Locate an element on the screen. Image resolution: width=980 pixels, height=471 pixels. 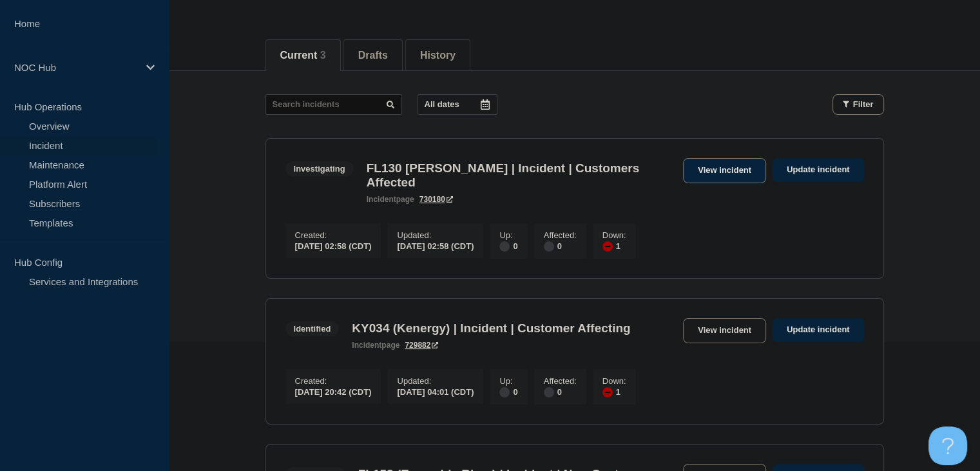
input: Search incidents is located at coordinates (334, 105).